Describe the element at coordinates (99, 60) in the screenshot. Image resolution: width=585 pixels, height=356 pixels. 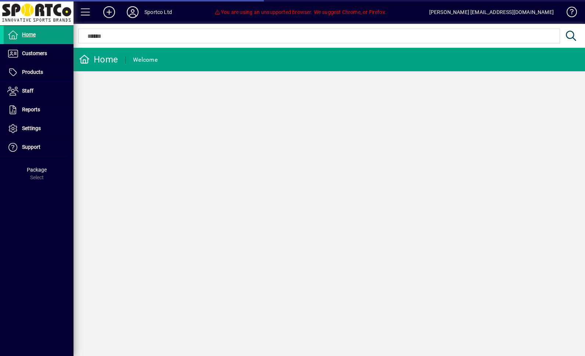
I see `div: Home` at that location.